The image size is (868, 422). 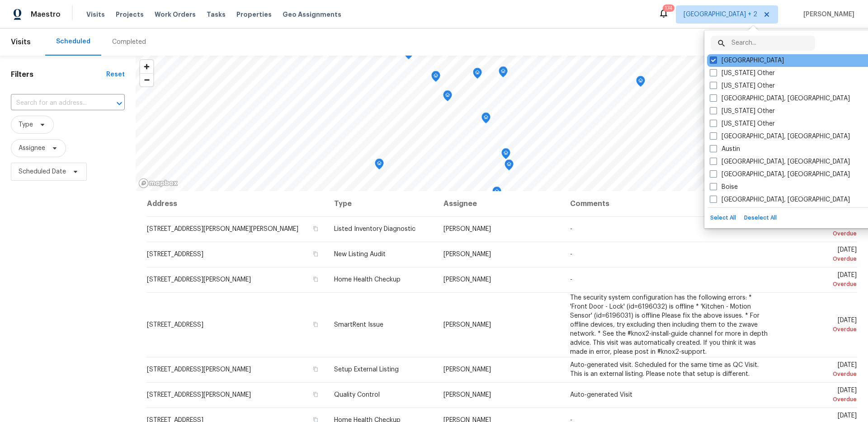 What do you see at coordinates (498, 123) in the screenshot?
I see `canvas: Map` at bounding box center [498, 123].